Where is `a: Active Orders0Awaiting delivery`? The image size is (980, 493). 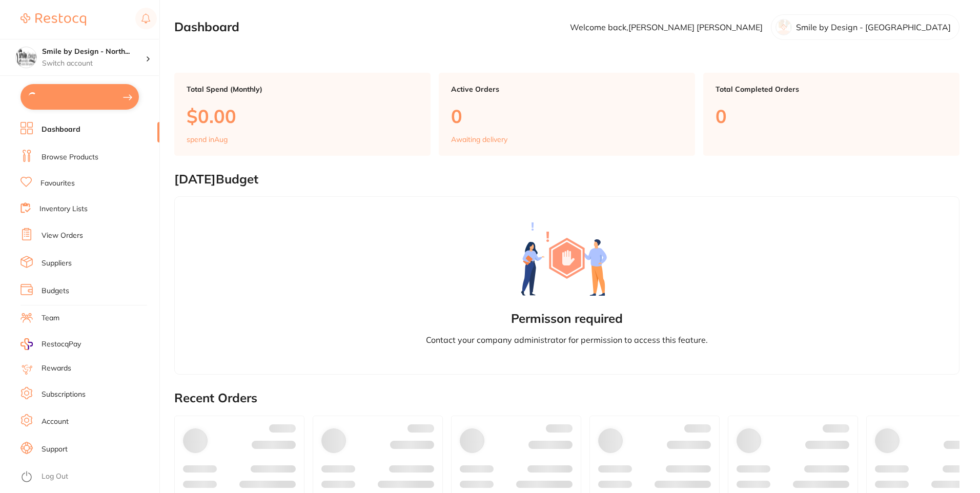
a: Active Orders0Awaiting delivery is located at coordinates (567, 115).